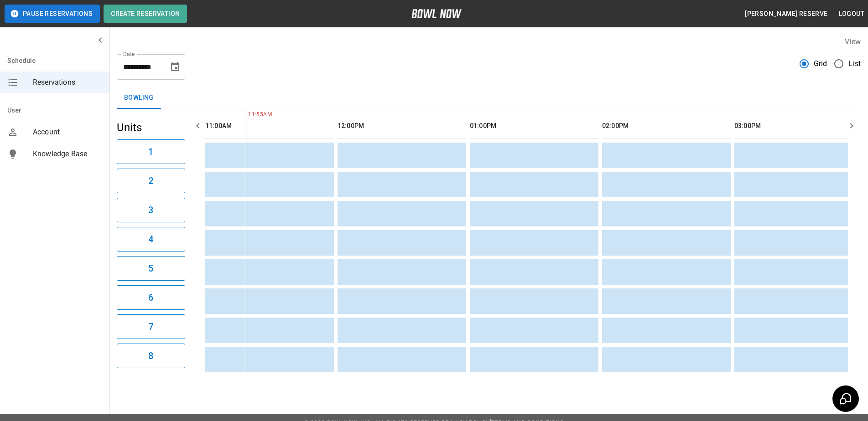 The height and width of the screenshot is (421, 868). I want to click on button: 6, so click(151, 298).